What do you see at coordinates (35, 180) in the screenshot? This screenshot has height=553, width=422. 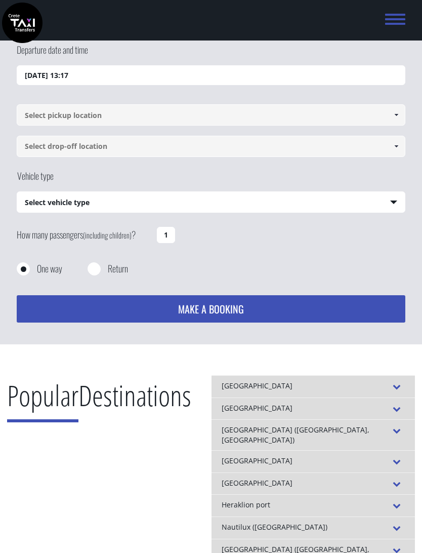 I see `label: Vehicle type` at bounding box center [35, 180].